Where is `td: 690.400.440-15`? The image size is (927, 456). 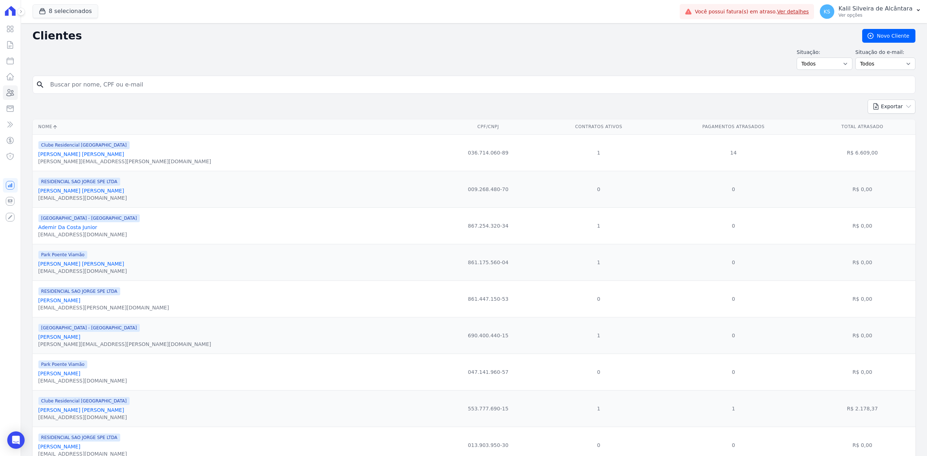
td: 690.400.440-15 is located at coordinates (488, 335).